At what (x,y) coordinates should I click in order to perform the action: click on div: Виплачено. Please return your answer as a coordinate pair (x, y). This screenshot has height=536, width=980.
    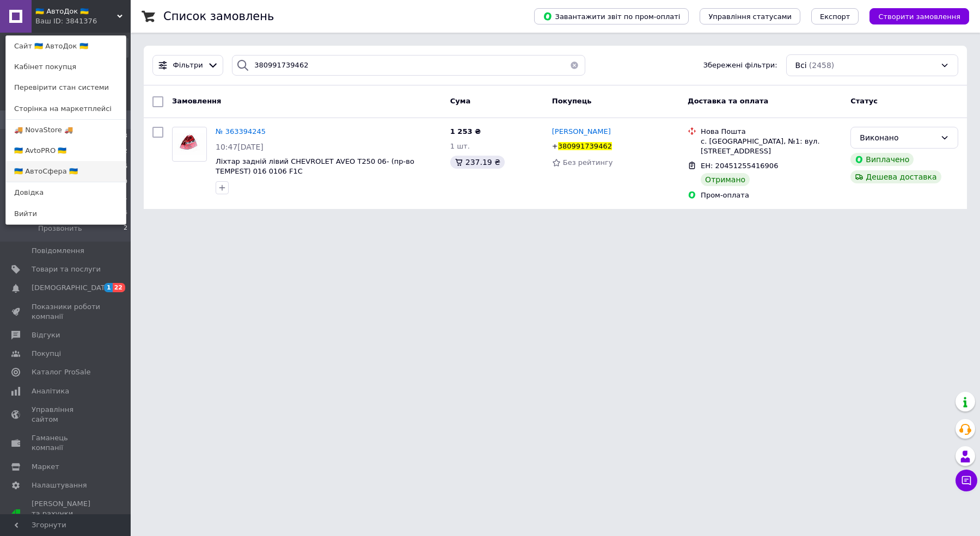
    Looking at the image, I should click on (882, 160).